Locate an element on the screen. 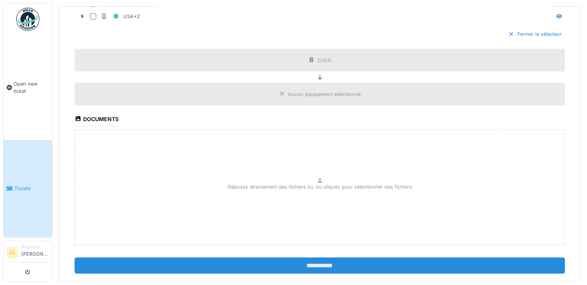 The width and height of the screenshot is (587, 285). div: ZUEN is located at coordinates (324, 60).